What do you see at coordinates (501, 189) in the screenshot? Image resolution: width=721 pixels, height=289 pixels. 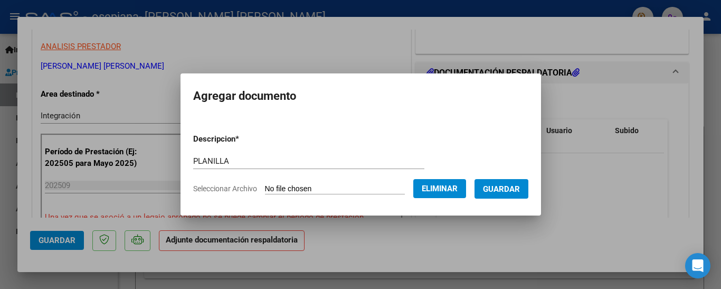 I see `span: Guardar` at bounding box center [501, 189].